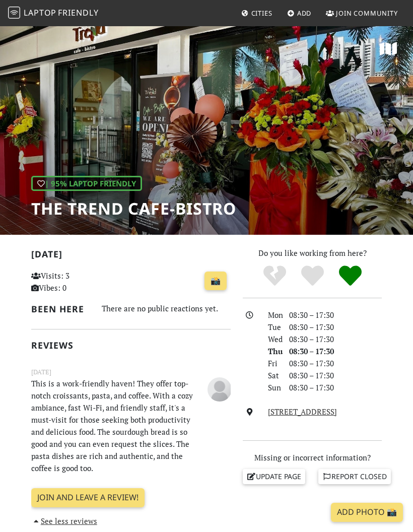 This screenshot has width=413, height=532. Describe the element at coordinates (166, 309) in the screenshot. I see `div: There are no public reactions yet.` at that location.